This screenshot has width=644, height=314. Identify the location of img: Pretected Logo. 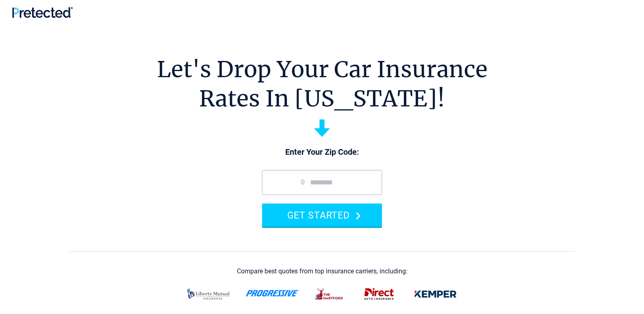
(42, 12).